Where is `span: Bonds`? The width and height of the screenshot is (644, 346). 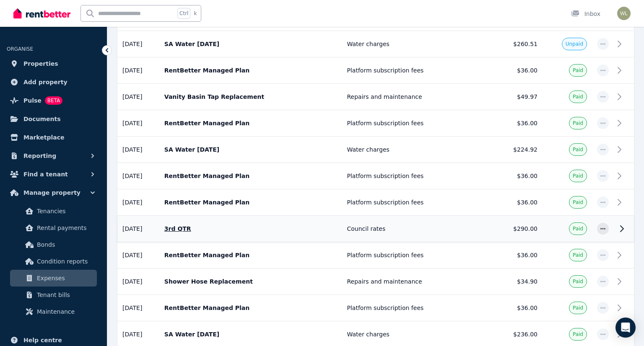
span: Bonds is located at coordinates (65, 245).